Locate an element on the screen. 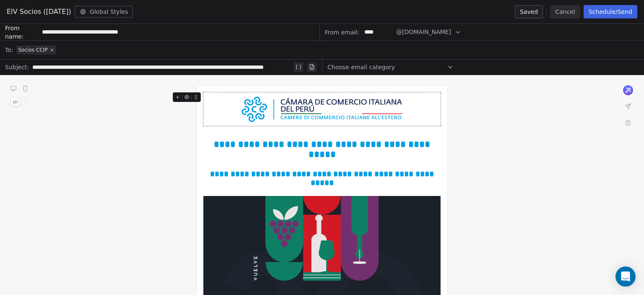  div: Open Intercom Messenger is located at coordinates (625, 276).